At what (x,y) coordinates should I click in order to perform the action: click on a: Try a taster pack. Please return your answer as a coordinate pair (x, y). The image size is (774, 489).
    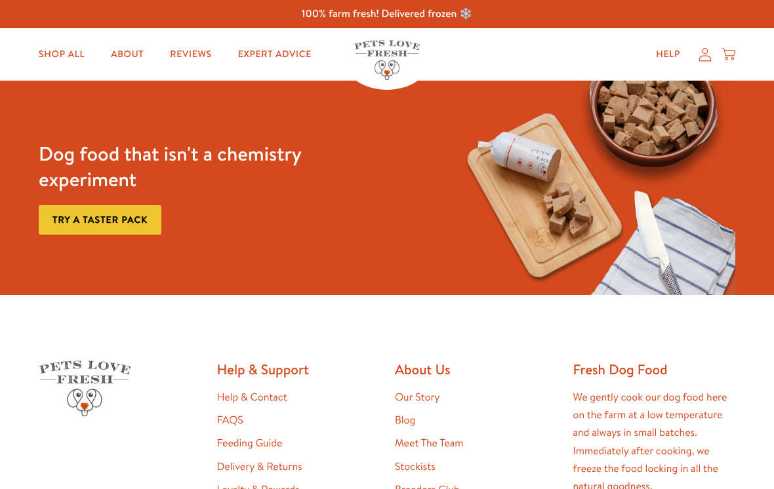
    Looking at the image, I should click on (100, 220).